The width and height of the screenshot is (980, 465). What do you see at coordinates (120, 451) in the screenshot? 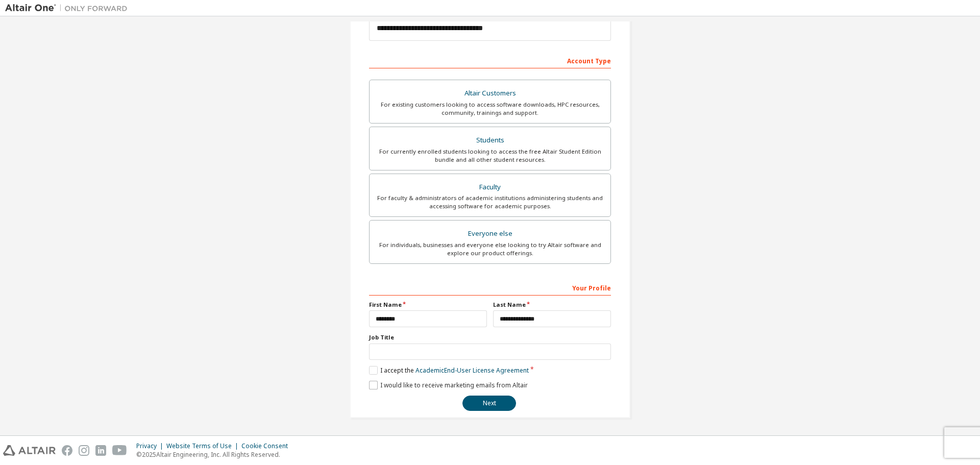
I see `img: youtube.svg` at bounding box center [120, 451].